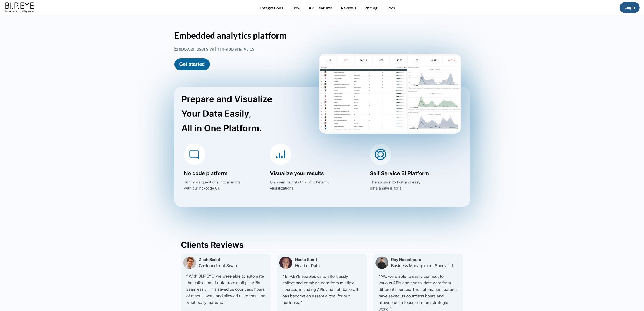 This screenshot has height=311, width=644. Describe the element at coordinates (390, 94) in the screenshot. I see `img: homePageScreen2.png` at that location.